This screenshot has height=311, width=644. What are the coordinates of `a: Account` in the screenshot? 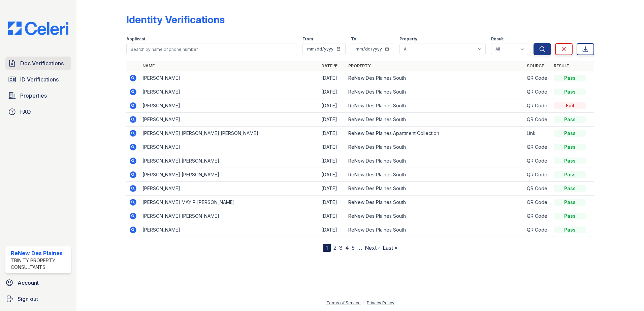 It's located at (38, 283).